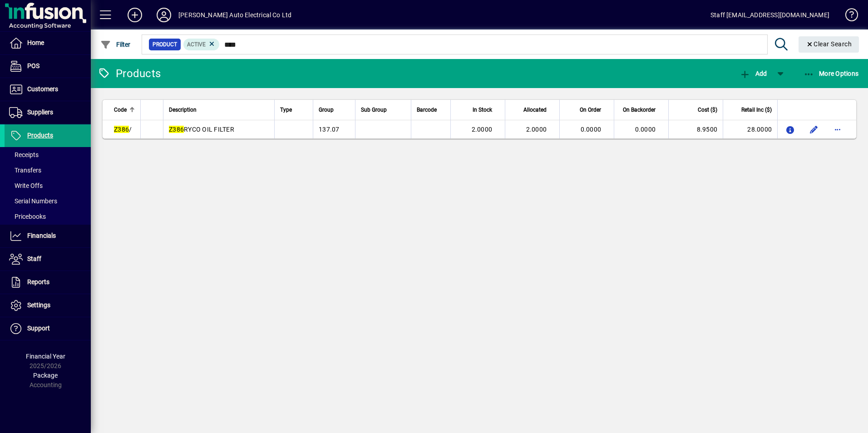 The width and height of the screenshot is (868, 433). I want to click on a: Write Offs, so click(48, 185).